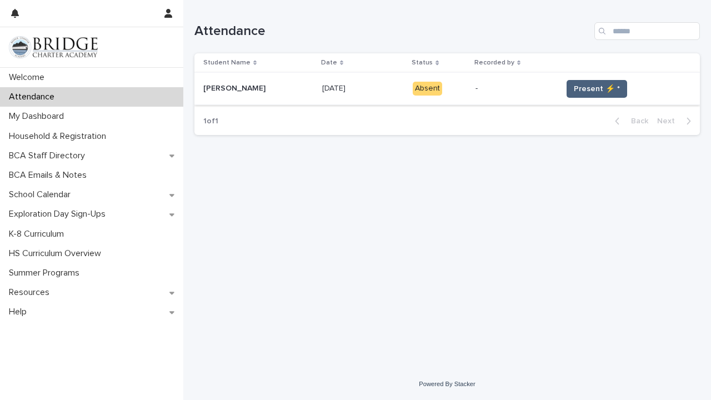  What do you see at coordinates (31, 292) in the screenshot?
I see `p: Resources` at bounding box center [31, 292].